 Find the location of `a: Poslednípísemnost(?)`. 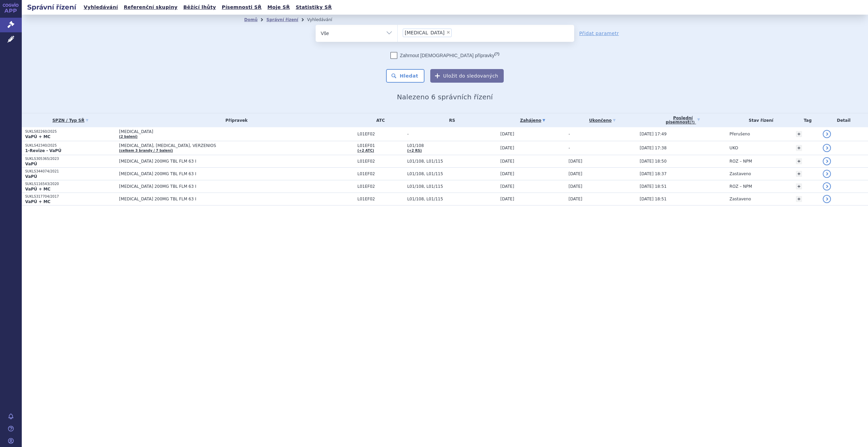

a: Poslednípísemnost(?) is located at coordinates (683, 120).